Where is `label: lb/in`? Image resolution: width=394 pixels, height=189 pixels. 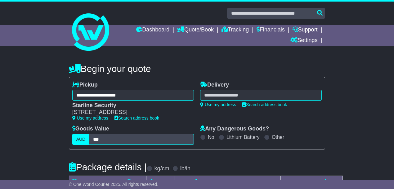
label: lb/in is located at coordinates (185, 168).